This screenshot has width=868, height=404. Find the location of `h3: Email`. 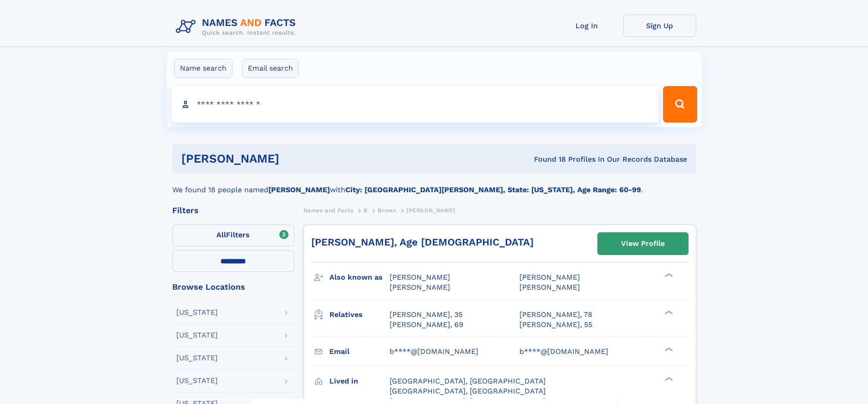

h3: Email is located at coordinates (359, 352).